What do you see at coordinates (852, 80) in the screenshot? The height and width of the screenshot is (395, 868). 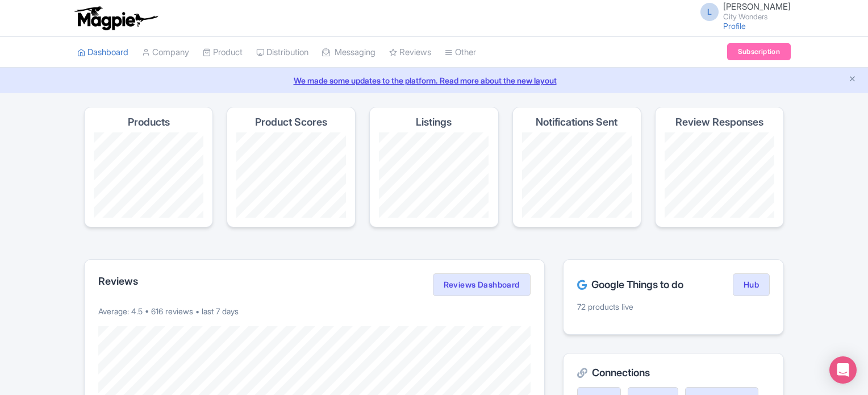 I see `button: Close announcement` at bounding box center [852, 80].